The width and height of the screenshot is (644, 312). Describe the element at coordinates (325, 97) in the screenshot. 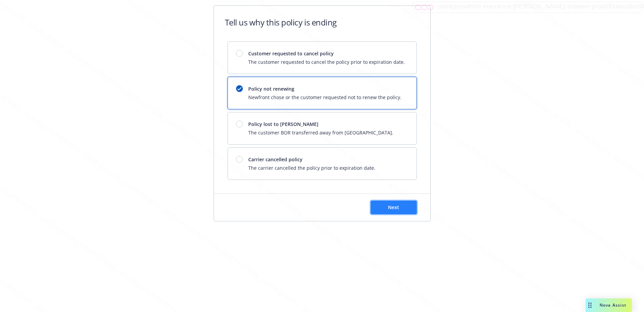

I see `span: Newfront chose or the customer requested not to renew the policy.` at that location.